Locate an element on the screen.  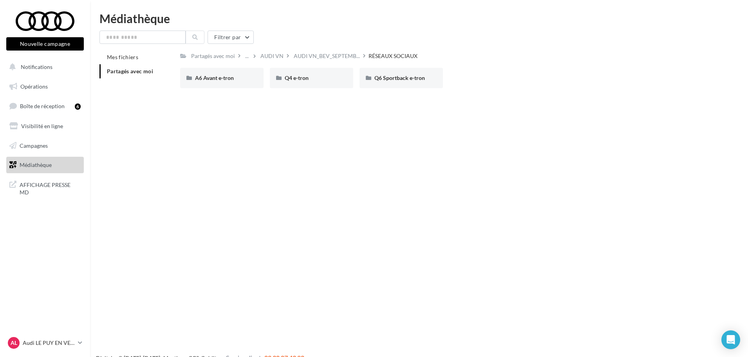
div: 6 is located at coordinates (78, 106).